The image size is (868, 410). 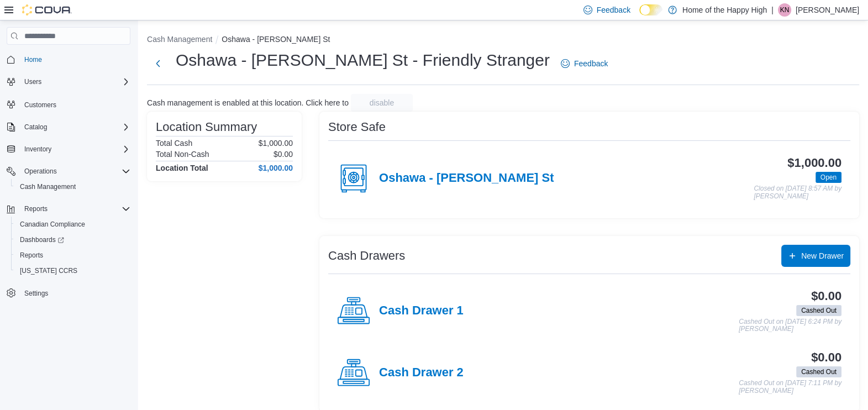 What do you see at coordinates (275, 168) in the screenshot?
I see `h4: $1,000.00` at bounding box center [275, 168].